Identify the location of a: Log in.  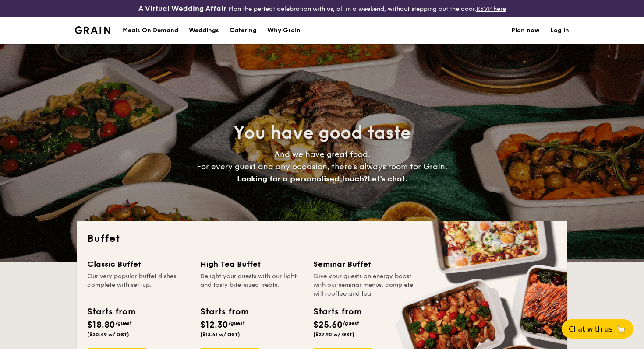
(559, 30).